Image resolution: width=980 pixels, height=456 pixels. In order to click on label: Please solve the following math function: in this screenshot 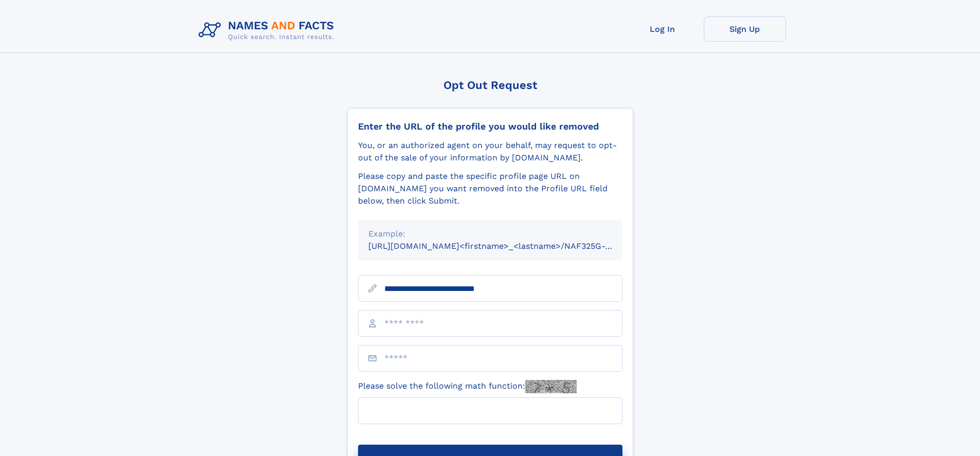, I will do `click(467, 387)`.